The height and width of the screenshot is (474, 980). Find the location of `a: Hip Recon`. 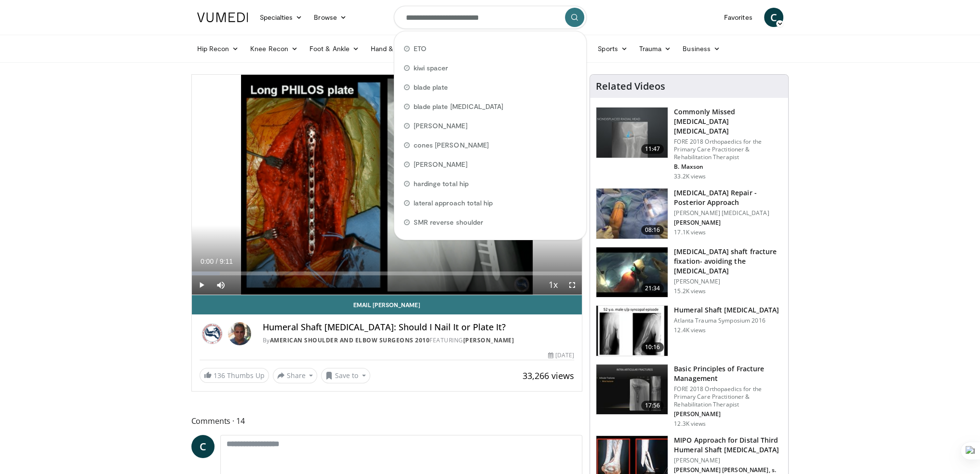

a: Hip Recon is located at coordinates (217, 49).